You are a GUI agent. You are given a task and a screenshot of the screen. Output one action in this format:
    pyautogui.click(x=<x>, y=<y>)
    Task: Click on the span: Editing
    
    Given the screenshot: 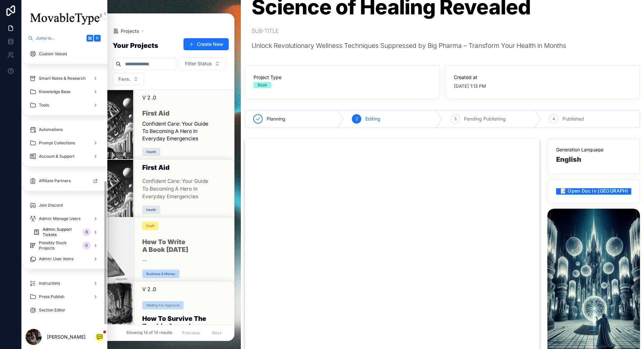 What is the action you would take?
    pyautogui.click(x=373, y=119)
    